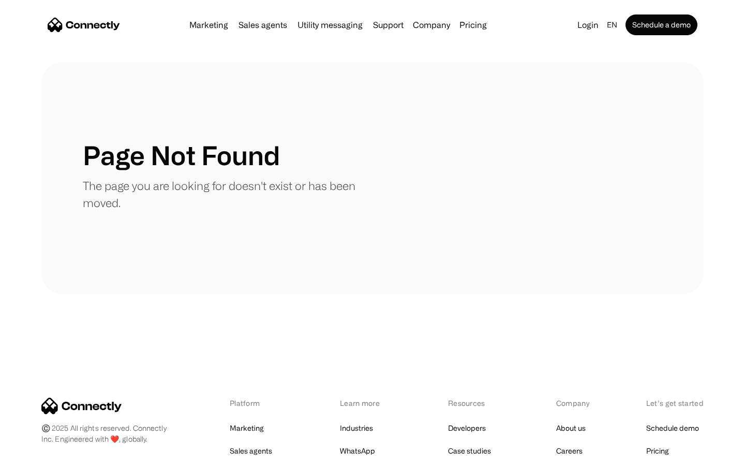 The height and width of the screenshot is (466, 745). Describe the element at coordinates (673, 428) in the screenshot. I see `a: Schedule demo` at that location.